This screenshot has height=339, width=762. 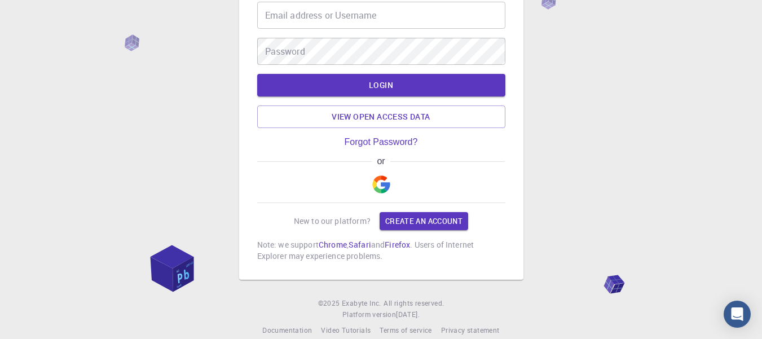 What do you see at coordinates (360, 244) in the screenshot?
I see `a: Safari` at bounding box center [360, 244].